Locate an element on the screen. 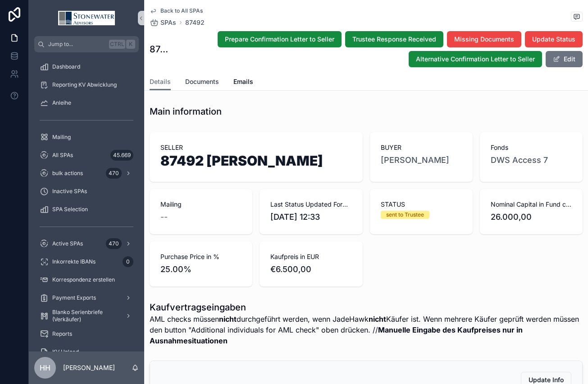 This screenshot has height=384, width=588. span: Trustee Response Received is located at coordinates (394, 39).